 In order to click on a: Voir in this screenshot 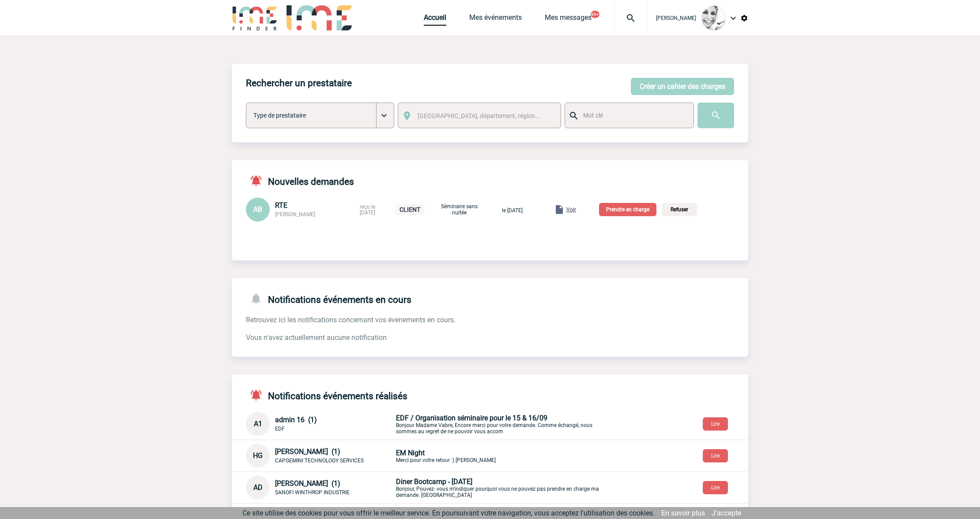, I will do `click(555, 208)`.